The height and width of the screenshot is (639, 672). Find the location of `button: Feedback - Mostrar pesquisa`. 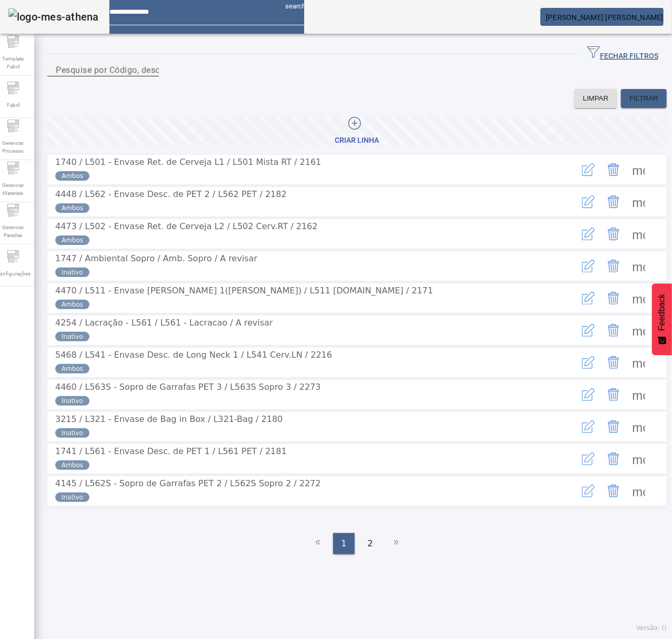

button: Feedback - Mostrar pesquisa is located at coordinates (662, 320).